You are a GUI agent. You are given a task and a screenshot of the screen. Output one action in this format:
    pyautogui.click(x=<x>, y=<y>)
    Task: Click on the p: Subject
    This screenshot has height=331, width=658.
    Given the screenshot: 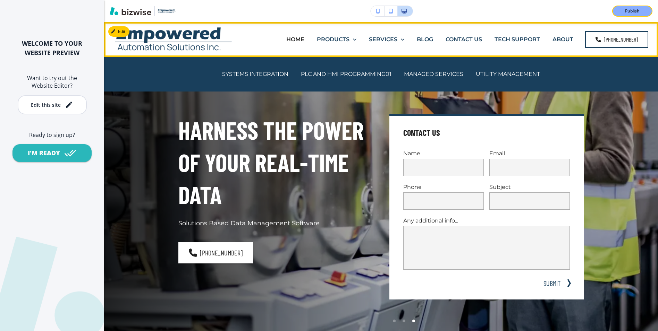 What is the action you would take?
    pyautogui.click(x=530, y=187)
    